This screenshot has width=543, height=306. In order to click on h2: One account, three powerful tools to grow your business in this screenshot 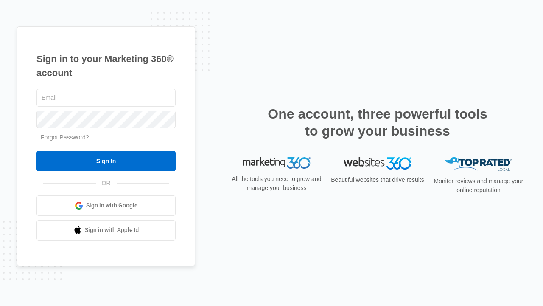, I will do `click(378, 122)`.